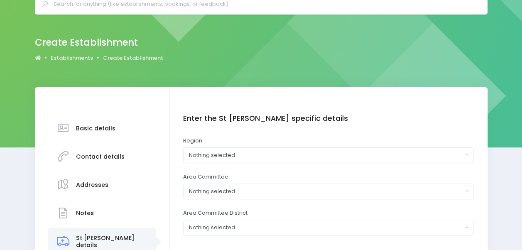 The image size is (522, 250). Describe the element at coordinates (133, 58) in the screenshot. I see `a: Create Establishment` at that location.